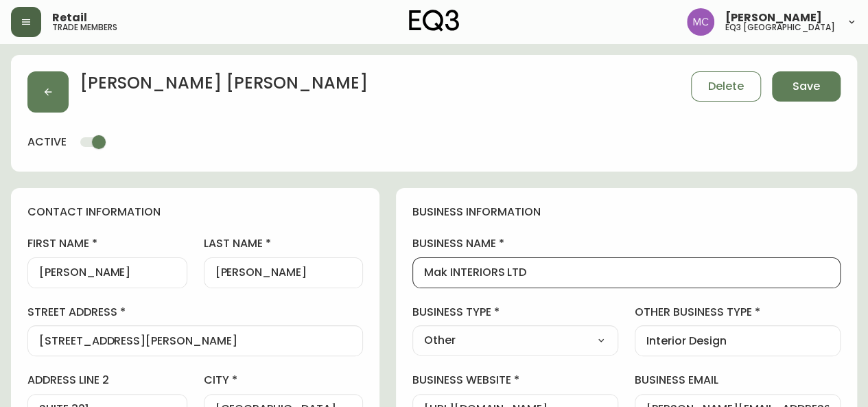  I want to click on label: business name, so click(627, 243).